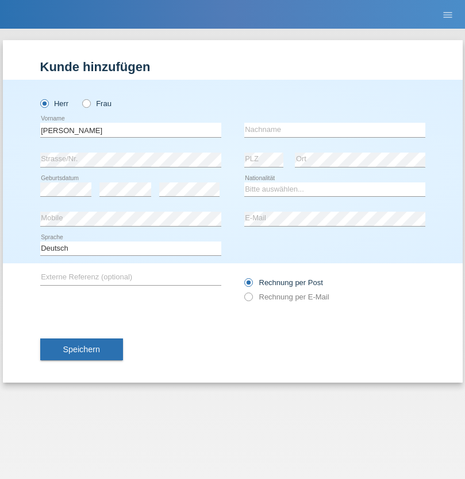 Image resolution: width=465 pixels, height=479 pixels. Describe the element at coordinates (247, 300) in the screenshot. I see `input: Rechnung per E-Mail` at that location.